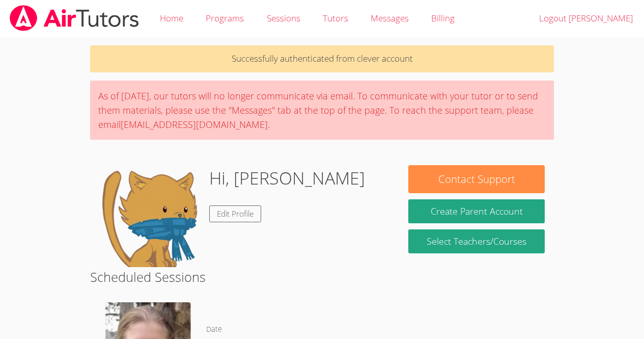  What do you see at coordinates (214, 329) in the screenshot?
I see `dt: Date` at bounding box center [214, 329].